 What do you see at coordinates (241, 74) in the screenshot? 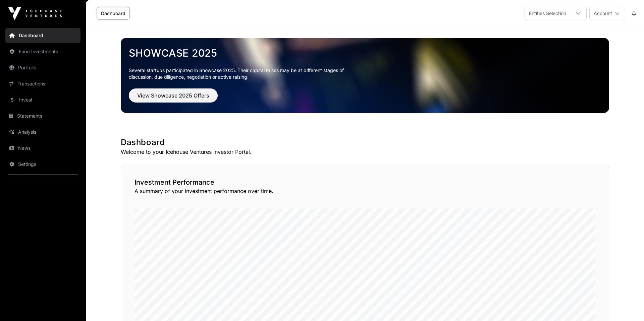
I see `p: Several startups participated in Showcase 2025. Their capital raises may be at different stages o...` at bounding box center [241, 74].